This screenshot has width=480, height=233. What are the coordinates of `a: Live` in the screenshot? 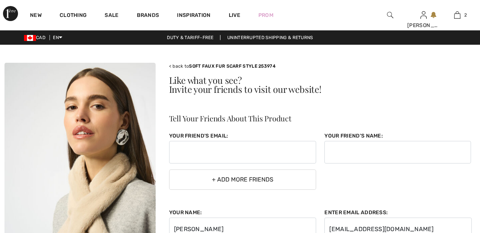 It's located at (235, 15).